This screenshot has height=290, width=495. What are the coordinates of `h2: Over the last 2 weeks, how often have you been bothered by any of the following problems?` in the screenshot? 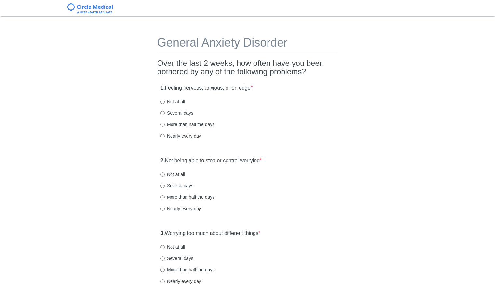 It's located at (248, 67).